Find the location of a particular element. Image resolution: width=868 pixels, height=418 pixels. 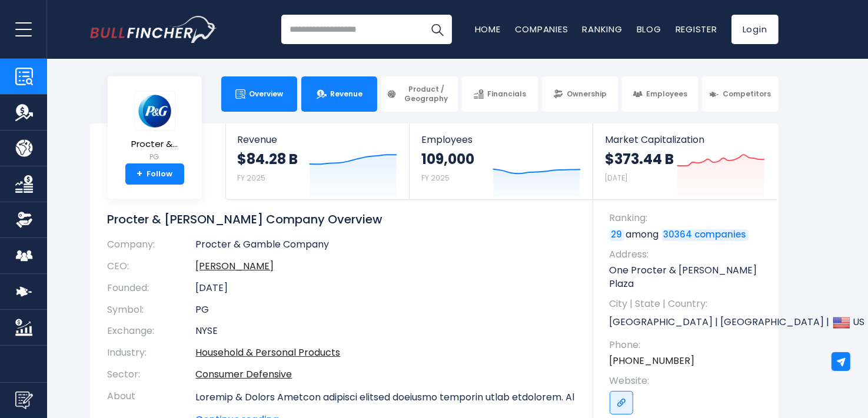

span: Procter &... is located at coordinates (155, 144).